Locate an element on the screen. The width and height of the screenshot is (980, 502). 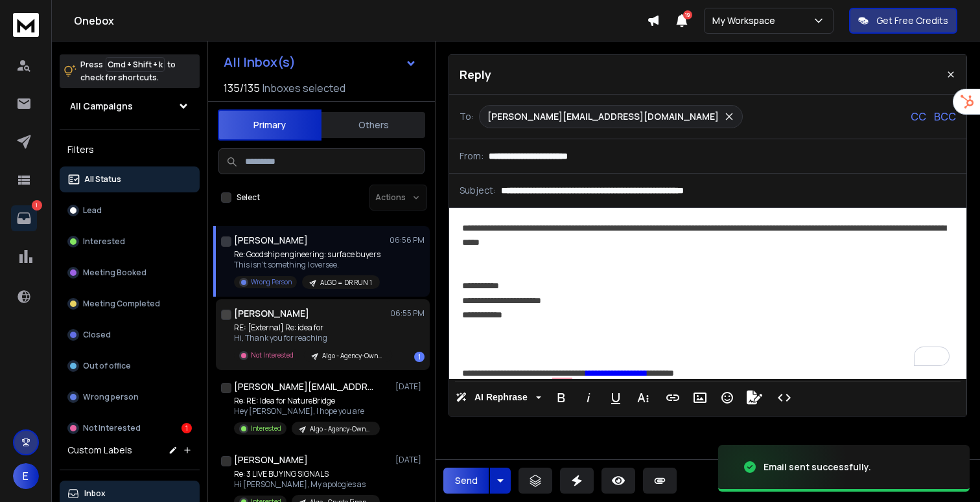
button: More Text is located at coordinates (643, 397).